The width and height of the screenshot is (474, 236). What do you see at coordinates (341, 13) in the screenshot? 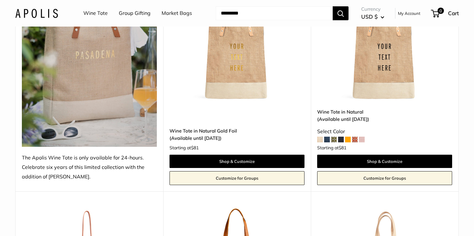
I see `button: Search` at bounding box center [341, 13].